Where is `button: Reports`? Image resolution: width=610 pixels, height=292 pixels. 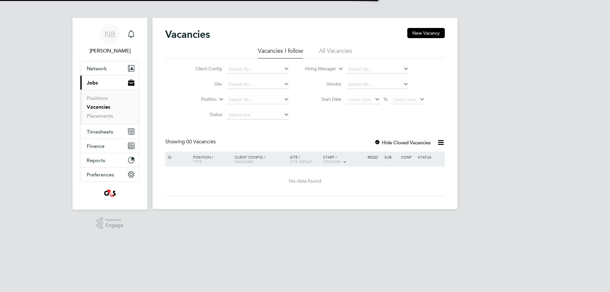
button: Reports is located at coordinates (110, 160).